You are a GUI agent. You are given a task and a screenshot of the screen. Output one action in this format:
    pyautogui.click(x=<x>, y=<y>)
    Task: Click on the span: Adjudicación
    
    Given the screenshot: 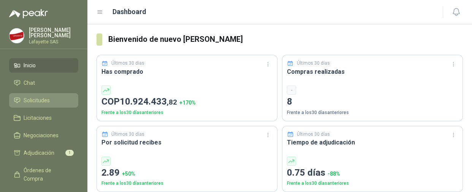 What is the action you would take?
    pyautogui.click(x=39, y=153)
    